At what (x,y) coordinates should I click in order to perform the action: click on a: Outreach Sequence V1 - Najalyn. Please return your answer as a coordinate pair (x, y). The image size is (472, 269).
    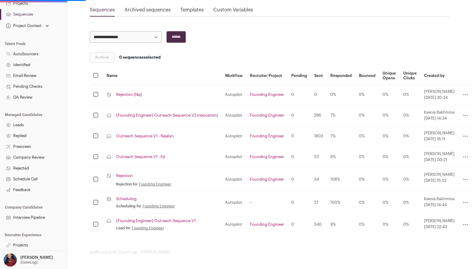
    Looking at the image, I should click on (145, 136).